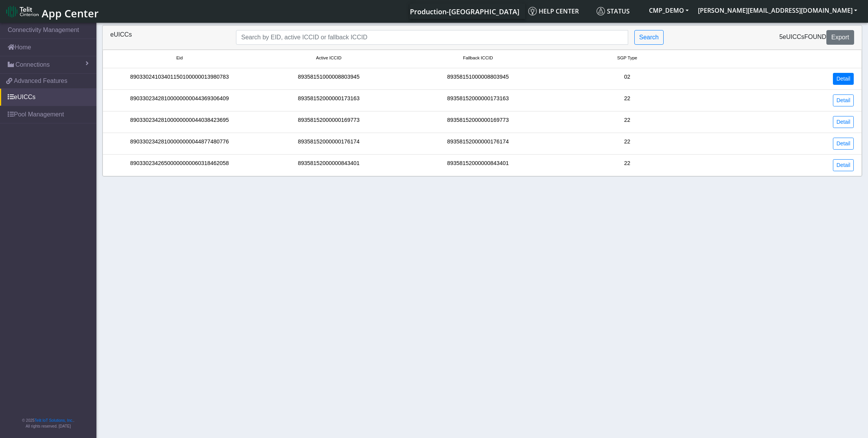 Image resolution: width=868 pixels, height=438 pixels. Describe the element at coordinates (627, 79) in the screenshot. I see `div: 02` at that location.